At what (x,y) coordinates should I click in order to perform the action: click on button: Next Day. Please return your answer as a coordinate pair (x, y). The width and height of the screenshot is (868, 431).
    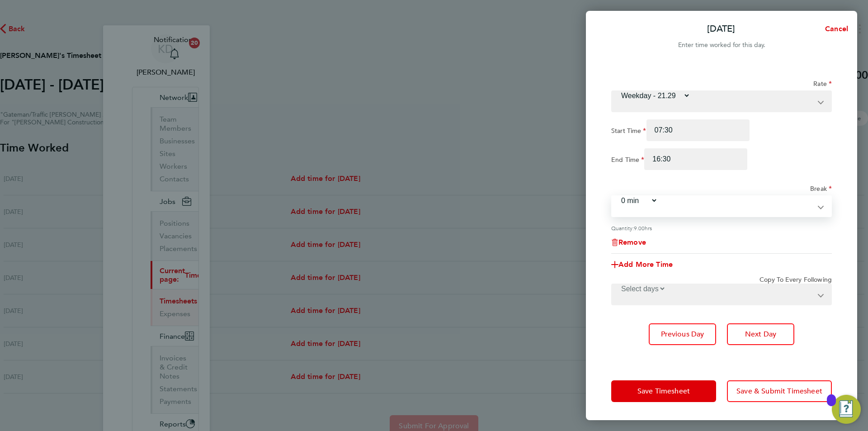
    Looking at the image, I should click on (761, 334).